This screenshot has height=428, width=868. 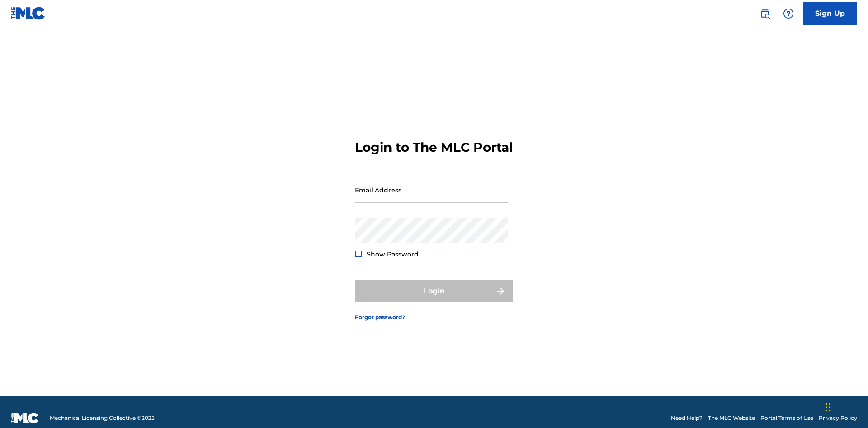 What do you see at coordinates (392, 254) in the screenshot?
I see `span: Show Password` at bounding box center [392, 254].